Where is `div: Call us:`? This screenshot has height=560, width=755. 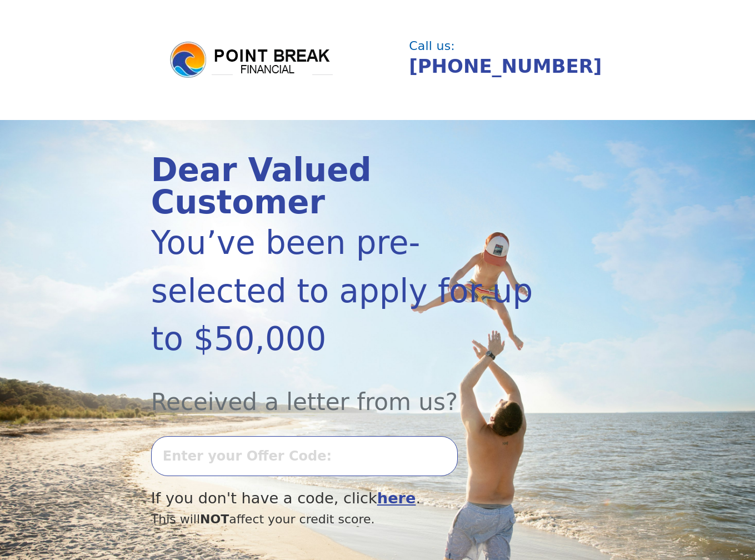 div: Call us: is located at coordinates (503, 46).